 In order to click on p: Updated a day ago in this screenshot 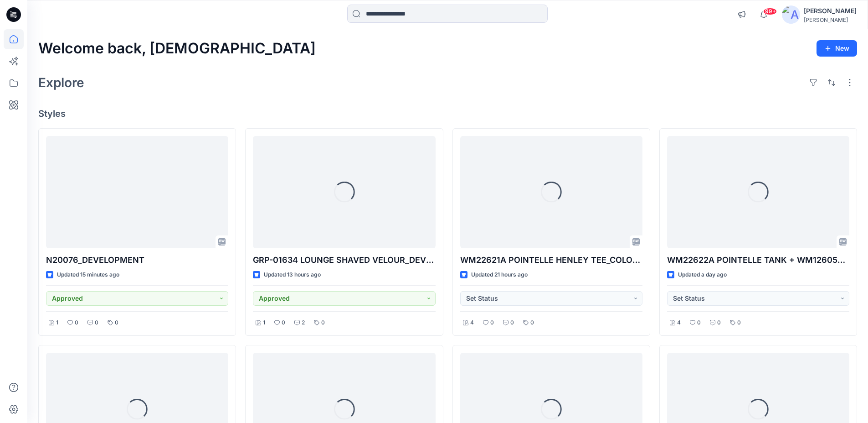, I will do `click(702, 275)`.